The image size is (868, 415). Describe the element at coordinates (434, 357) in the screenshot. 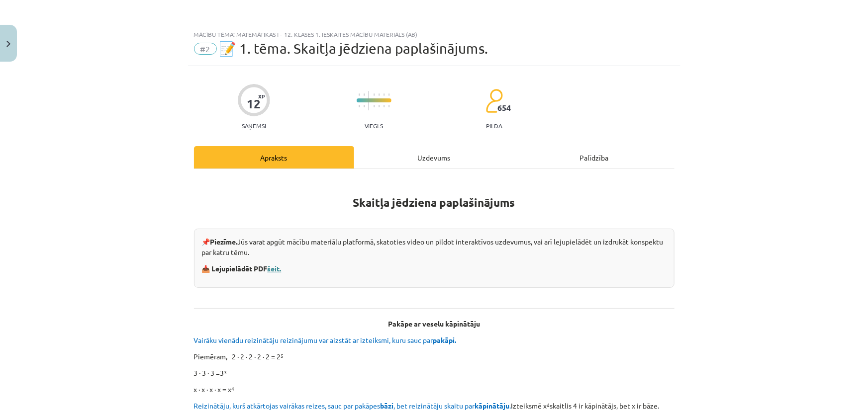

I see `p: Piemēram, 2 ∙ 2 ∙ 2 ∙ 2 ∙ 2 = 2` at that location.